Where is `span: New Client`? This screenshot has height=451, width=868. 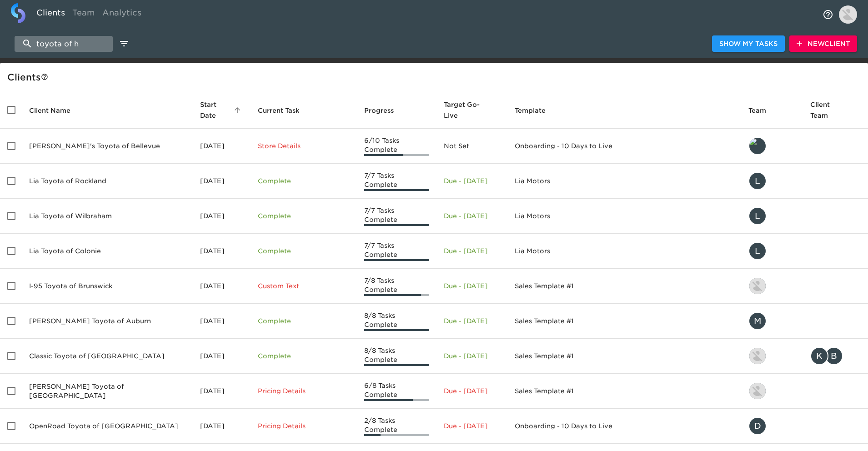 span: New Client is located at coordinates (823, 44).